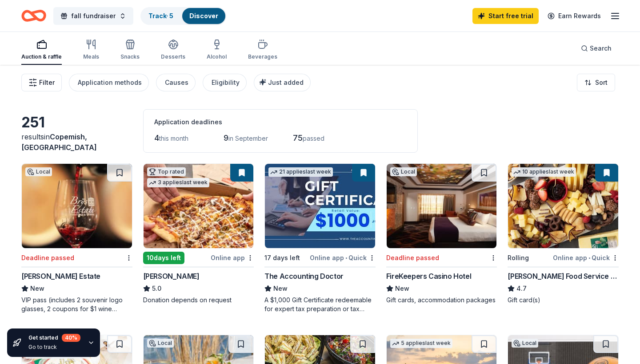 The image size is (640, 364). I want to click on button: Auction & raffle, so click(41, 50).